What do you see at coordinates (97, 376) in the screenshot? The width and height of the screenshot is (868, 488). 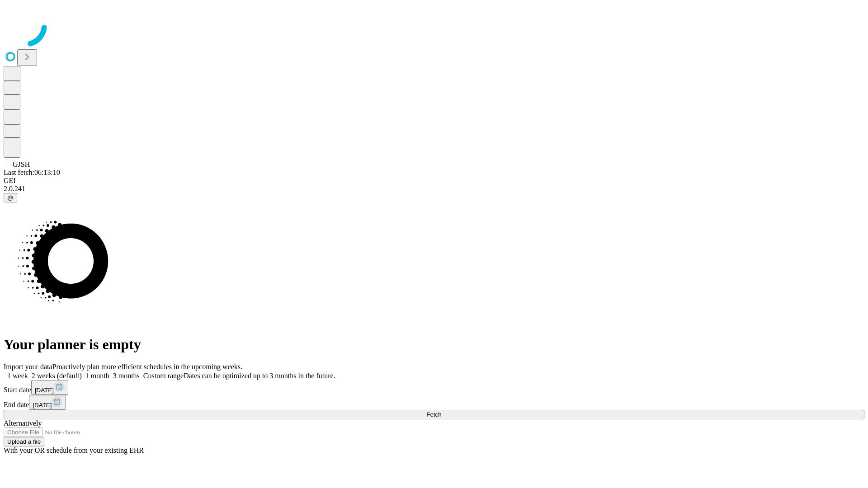 I see `span: 1 month` at bounding box center [97, 376].